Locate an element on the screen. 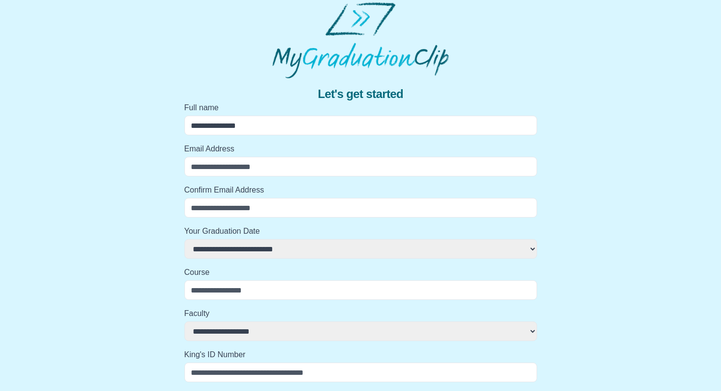 This screenshot has width=721, height=391. label: Your Graduation Date is located at coordinates (361, 232).